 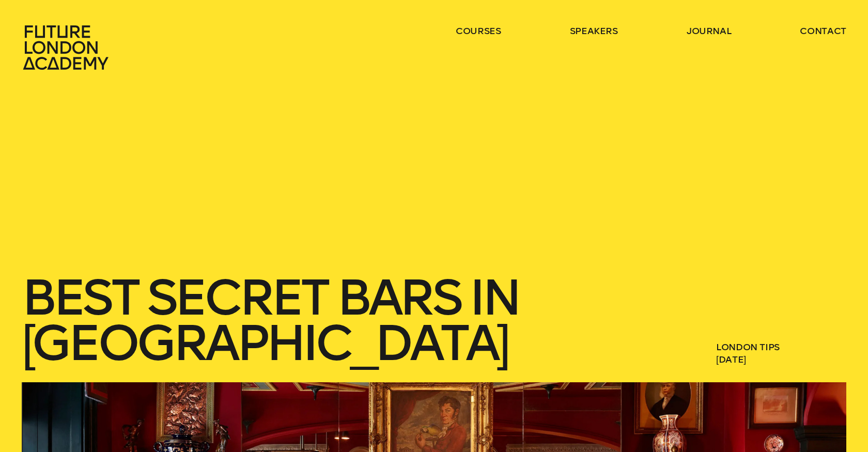 What do you see at coordinates (748, 347) in the screenshot?
I see `a: London Tips` at bounding box center [748, 347].